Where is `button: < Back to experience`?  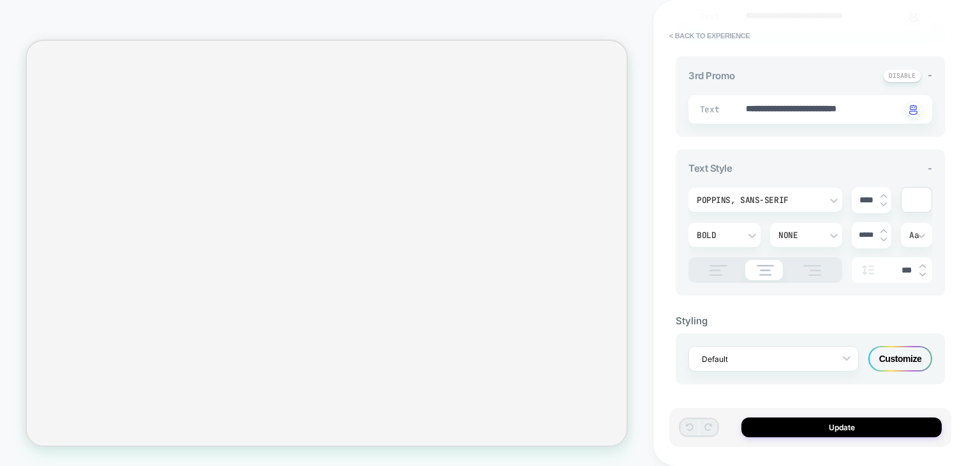 button: < Back to experience is located at coordinates (710, 36).